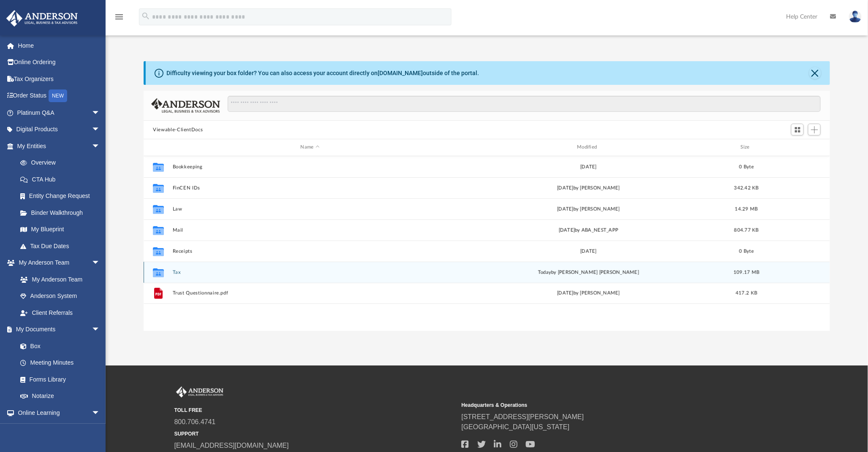  What do you see at coordinates (747, 147) in the screenshot?
I see `div: Size` at bounding box center [747, 147].